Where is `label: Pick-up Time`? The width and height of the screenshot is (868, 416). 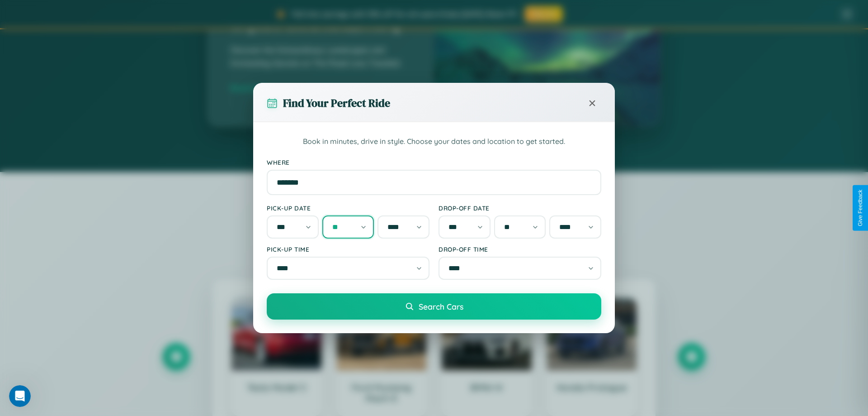
label: Pick-up Time is located at coordinates (348, 249).